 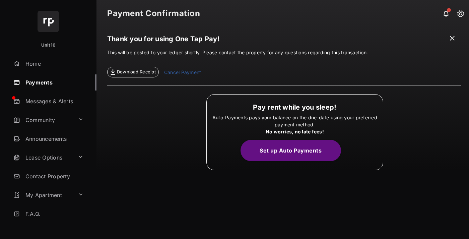 I want to click on a: Home, so click(x=54, y=64).